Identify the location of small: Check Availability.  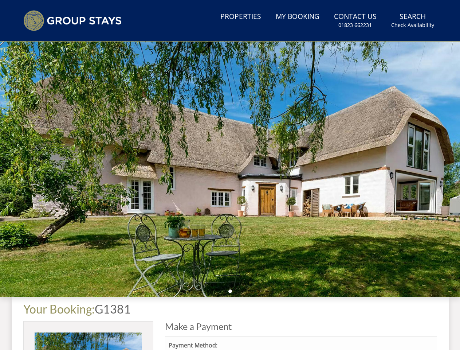
(413, 25).